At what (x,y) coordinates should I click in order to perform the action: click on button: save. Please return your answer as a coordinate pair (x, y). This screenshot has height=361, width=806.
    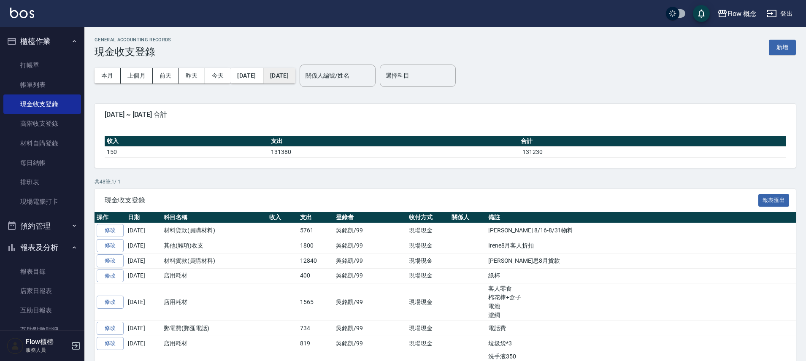
    Looking at the image, I should click on (701, 14).